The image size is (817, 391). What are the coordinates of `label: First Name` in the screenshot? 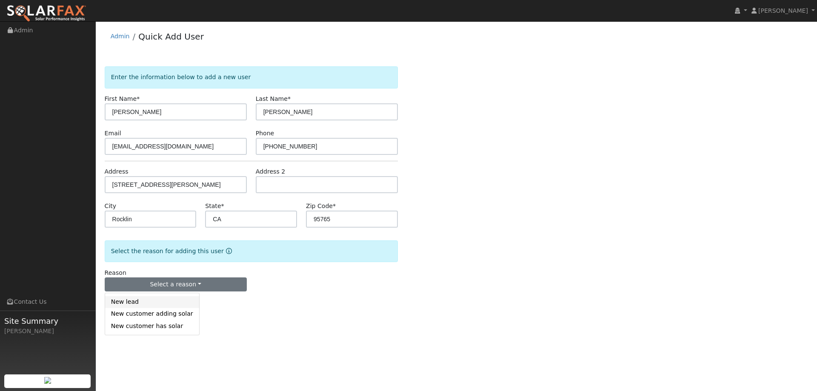 It's located at (122, 99).